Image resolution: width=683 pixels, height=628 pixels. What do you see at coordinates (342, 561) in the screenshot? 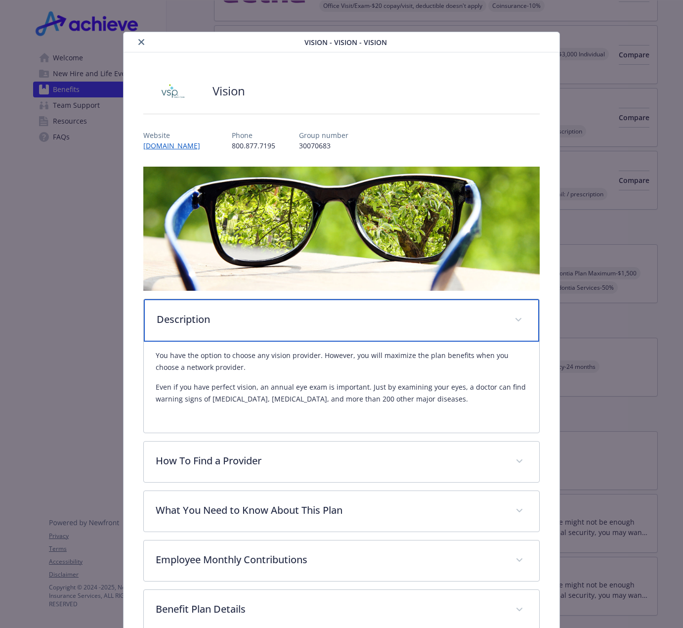
I see `div: Employee Monthly Contributions` at bounding box center [342, 561].